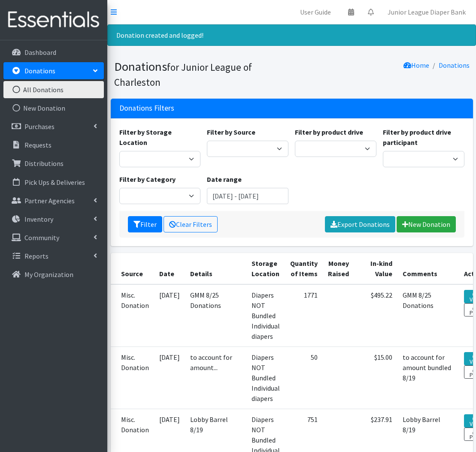 The height and width of the screenshot is (452, 476). I want to click on label: Filter by Category, so click(147, 180).